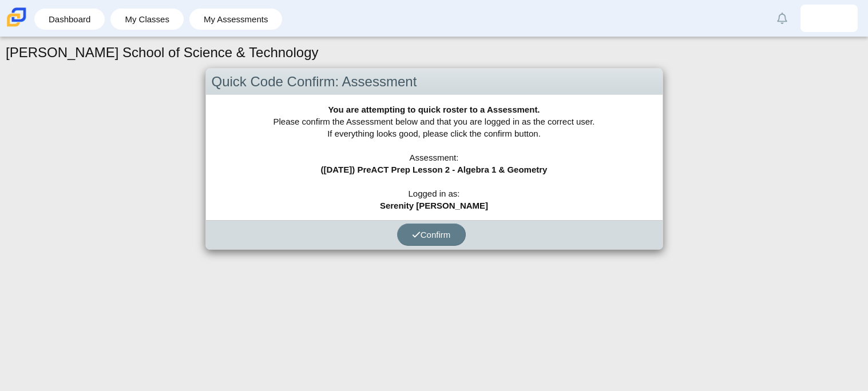 This screenshot has height=391, width=868. What do you see at coordinates (783, 18) in the screenshot?
I see `a: Alerts` at bounding box center [783, 18].